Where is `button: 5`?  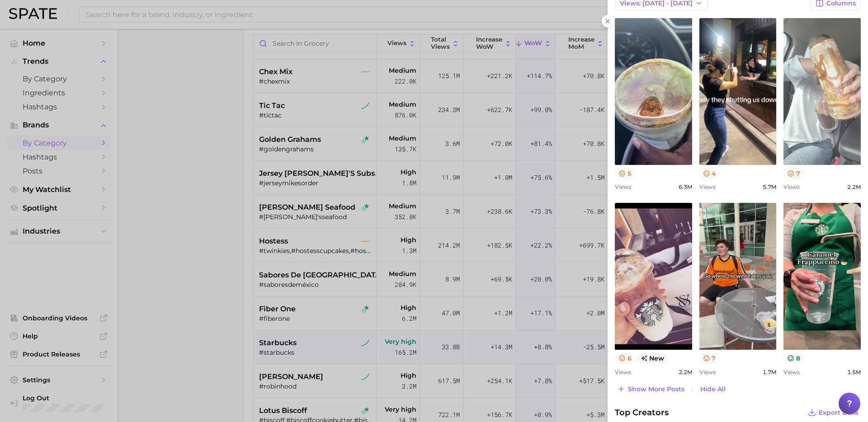
button: 5 is located at coordinates (624, 173).